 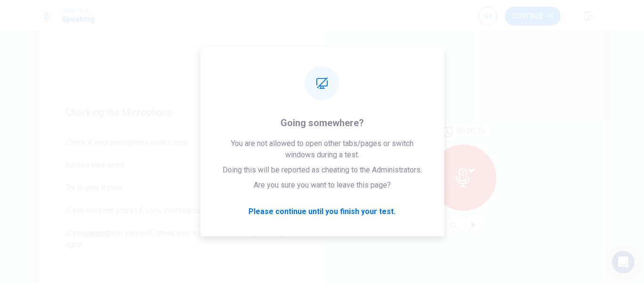 What do you see at coordinates (623, 262) in the screenshot?
I see `div: Open Intercom Messenger` at bounding box center [623, 262].